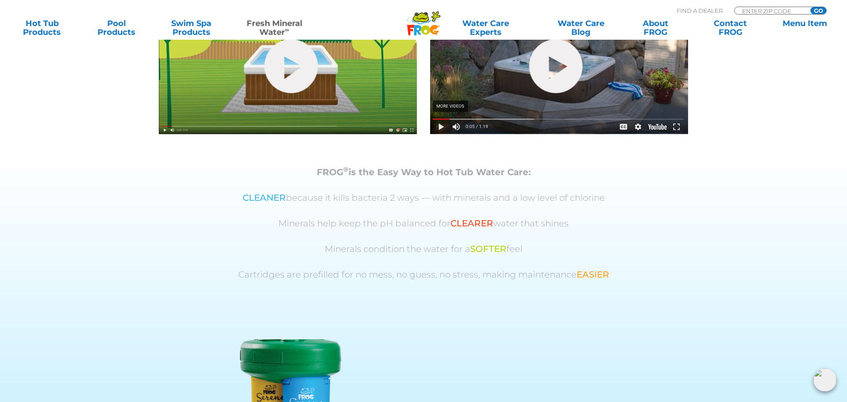 The image size is (847, 402). I want to click on a: ContactFROG, so click(730, 28).